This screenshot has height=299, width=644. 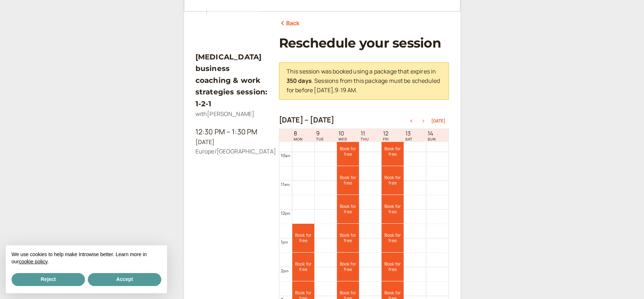 What do you see at coordinates (298, 133) in the screenshot?
I see `span: 8` at bounding box center [298, 133].